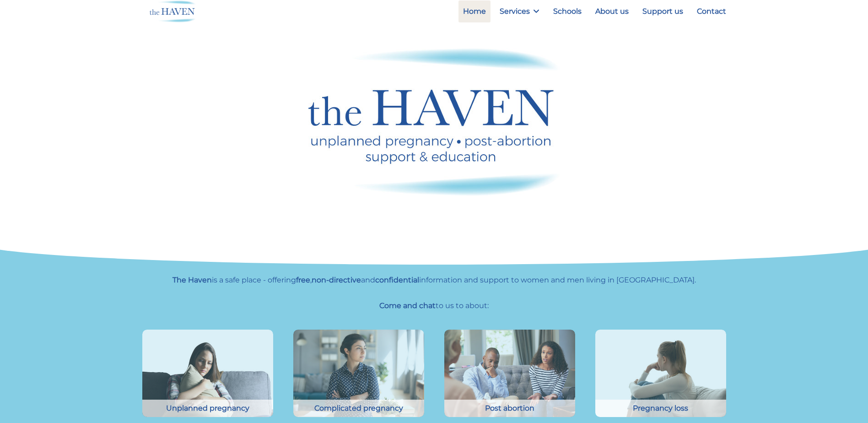  I want to click on a: Side view young woman looking away at window sitting on couch at home Pregnancy loss, so click(660, 414).